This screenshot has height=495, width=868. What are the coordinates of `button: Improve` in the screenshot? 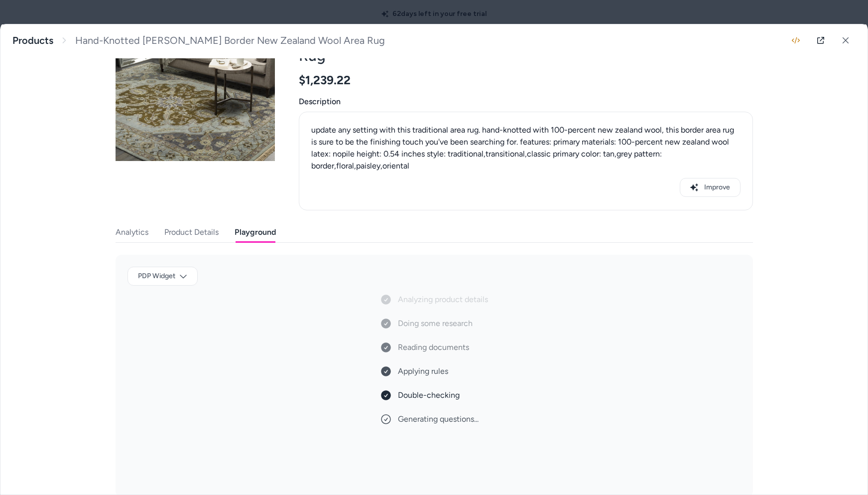 It's located at (711, 188).